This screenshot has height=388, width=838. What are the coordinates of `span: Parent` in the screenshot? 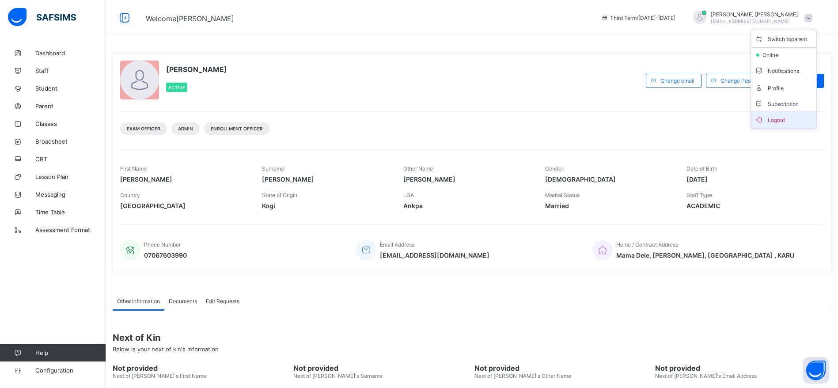 It's located at (71, 106).